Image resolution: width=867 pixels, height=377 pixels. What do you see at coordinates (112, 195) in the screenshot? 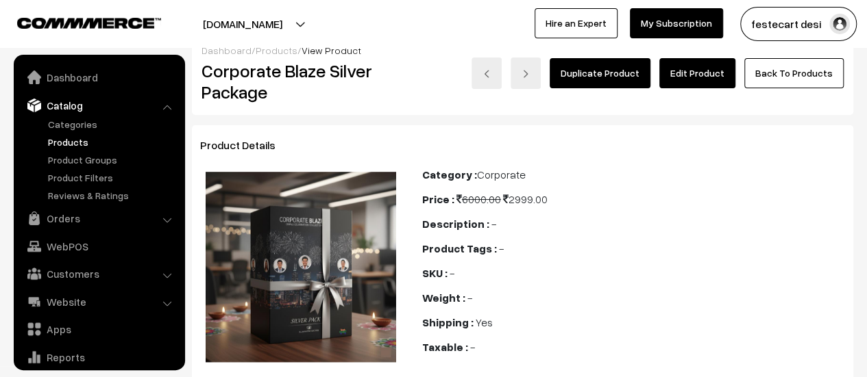
I see `a: Reviews & Ratings` at bounding box center [112, 195].